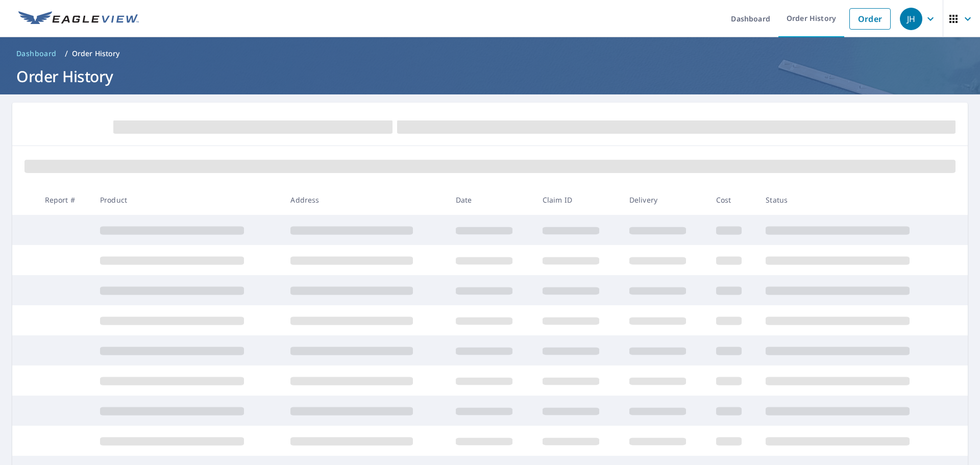 The image size is (980, 465). Describe the element at coordinates (65, 199) in the screenshot. I see `th: Report #` at that location.